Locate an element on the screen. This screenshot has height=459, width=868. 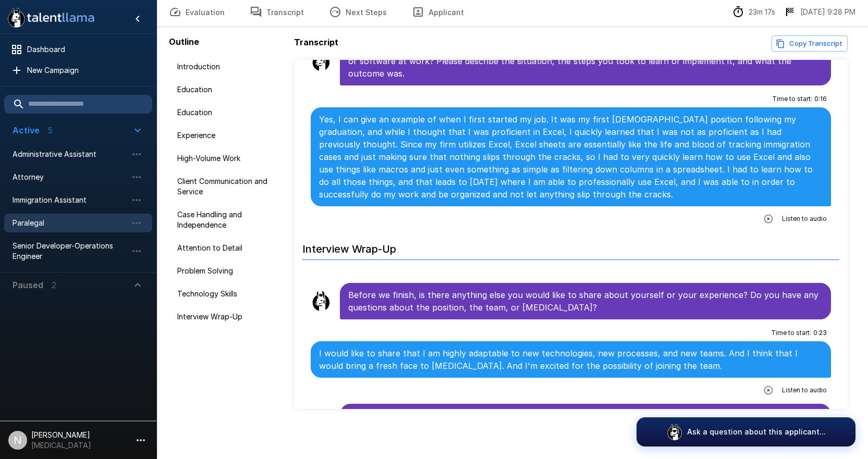
b: Outline is located at coordinates (184, 42).